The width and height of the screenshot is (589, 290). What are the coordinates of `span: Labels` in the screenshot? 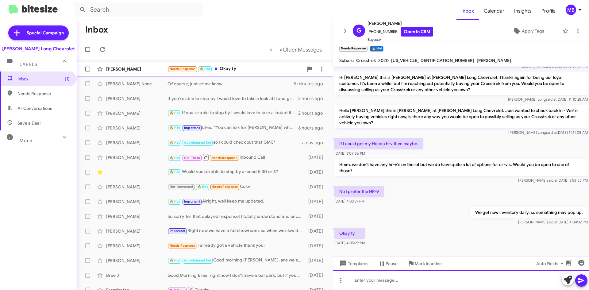 It's located at (29, 64).